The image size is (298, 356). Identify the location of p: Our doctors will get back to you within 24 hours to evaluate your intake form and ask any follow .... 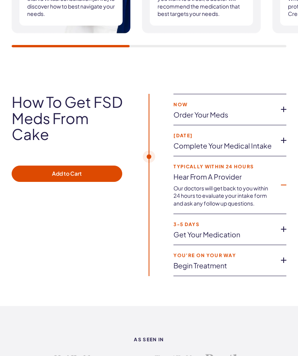
(223, 196).